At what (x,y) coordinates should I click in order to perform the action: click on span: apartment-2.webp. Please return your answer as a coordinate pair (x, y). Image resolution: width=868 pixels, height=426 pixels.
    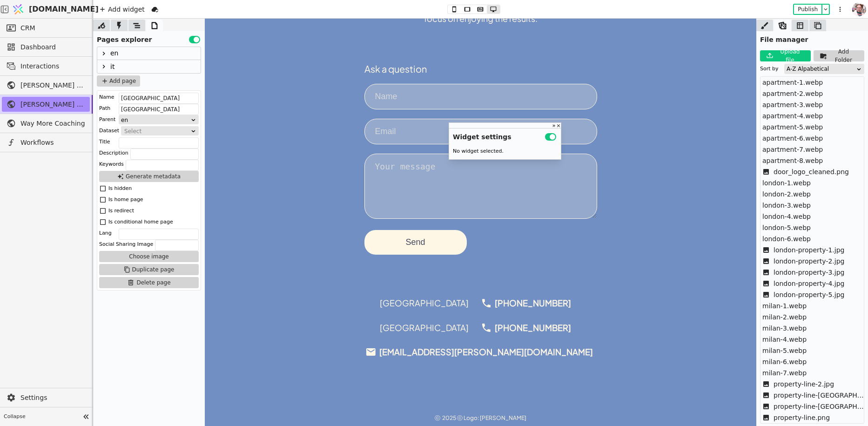
    Looking at the image, I should click on (793, 94).